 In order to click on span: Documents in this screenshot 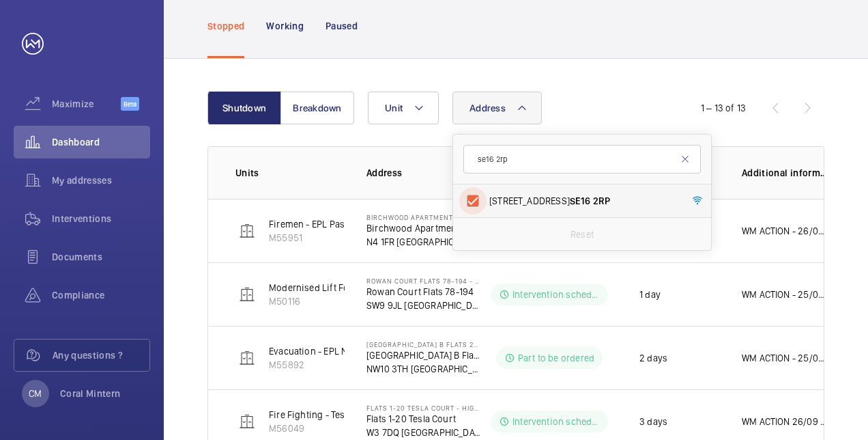, I will do `click(101, 257)`.